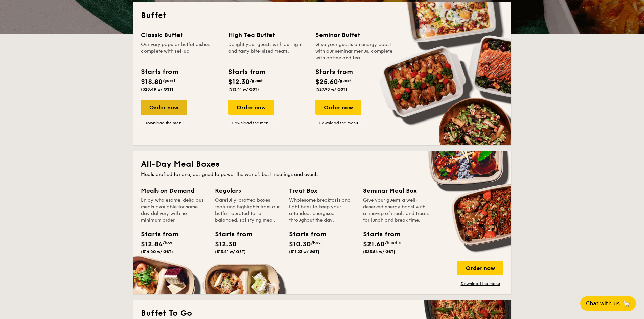 The width and height of the screenshot is (644, 319). I want to click on div: Regulars, so click(248, 191).